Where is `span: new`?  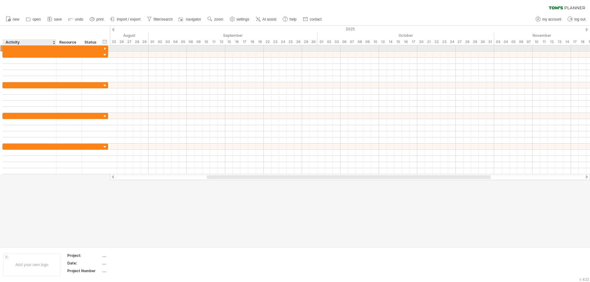
span: new is located at coordinates (16, 19).